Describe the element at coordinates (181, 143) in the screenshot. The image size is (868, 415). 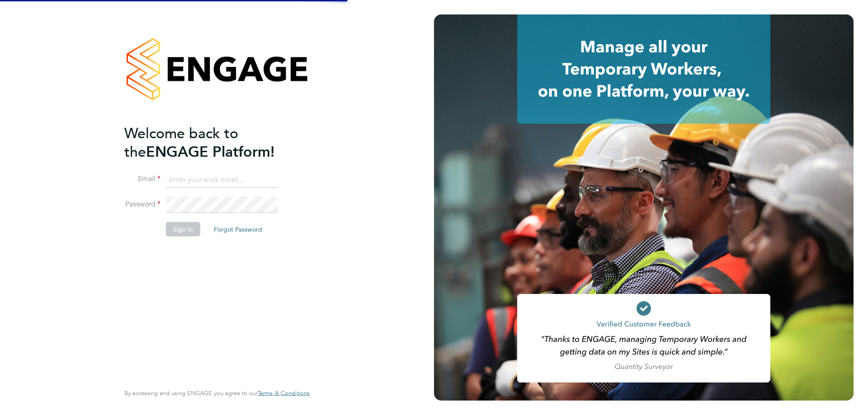
I see `span: Welcome back to the` at that location.